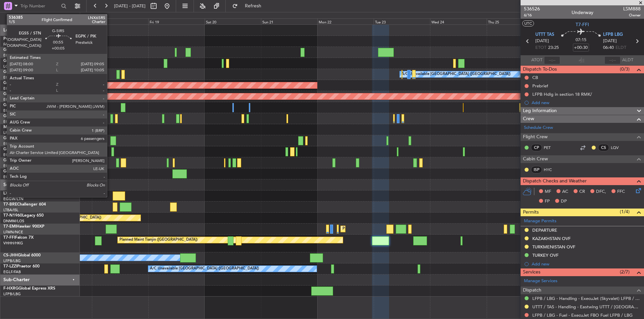 The width and height of the screenshot is (644, 319). Describe the element at coordinates (532, 272) in the screenshot. I see `span: Services` at that location.